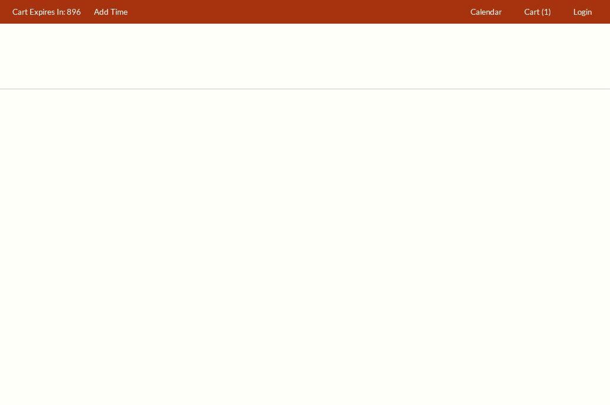  What do you see at coordinates (111, 12) in the screenshot?
I see `a: Add Time` at bounding box center [111, 12].